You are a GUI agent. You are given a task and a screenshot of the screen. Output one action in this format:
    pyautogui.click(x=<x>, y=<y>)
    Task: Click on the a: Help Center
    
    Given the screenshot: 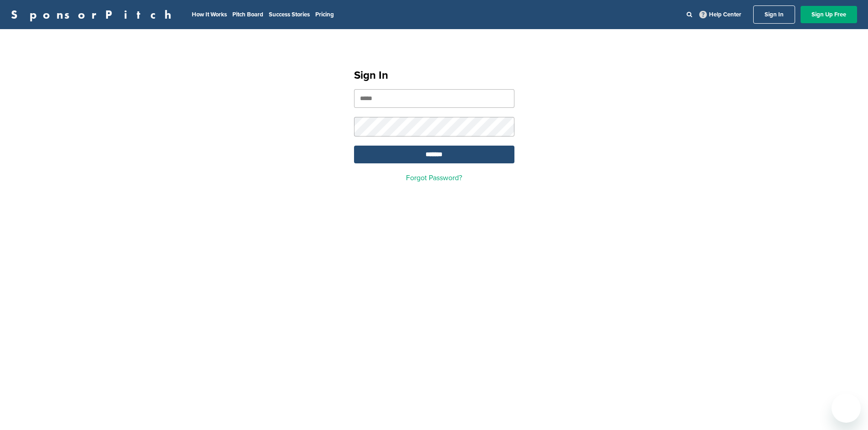 What is the action you would take?
    pyautogui.click(x=721, y=15)
    